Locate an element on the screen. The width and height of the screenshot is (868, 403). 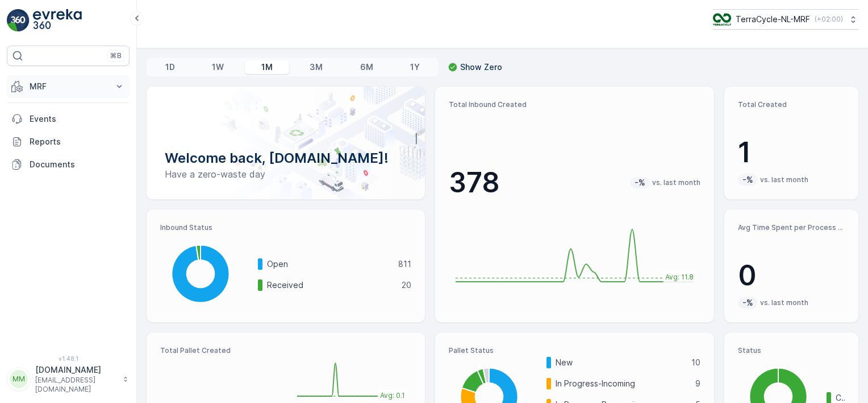
button: MRF is located at coordinates (69, 87).